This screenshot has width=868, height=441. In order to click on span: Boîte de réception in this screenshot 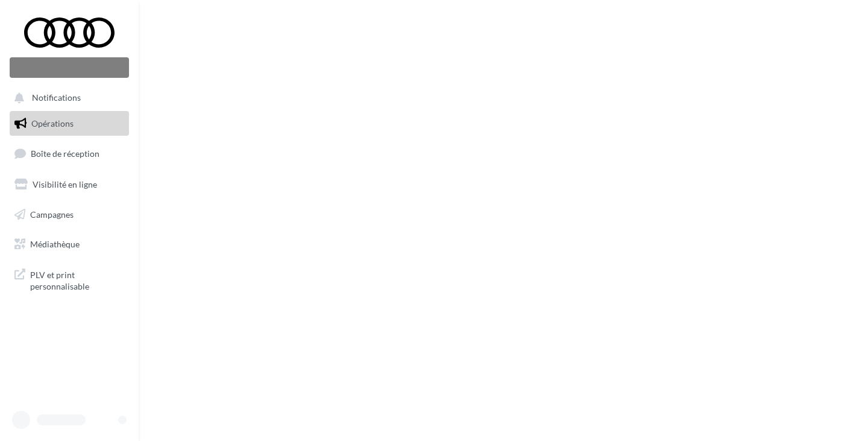, I will do `click(65, 153)`.